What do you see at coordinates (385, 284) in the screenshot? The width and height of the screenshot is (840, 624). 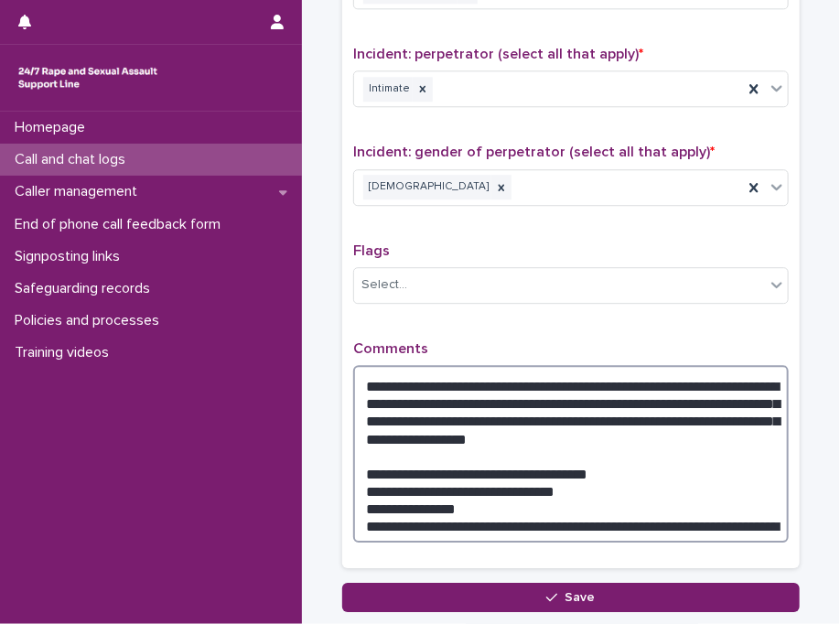 I see `div: Select...` at bounding box center [385, 284].